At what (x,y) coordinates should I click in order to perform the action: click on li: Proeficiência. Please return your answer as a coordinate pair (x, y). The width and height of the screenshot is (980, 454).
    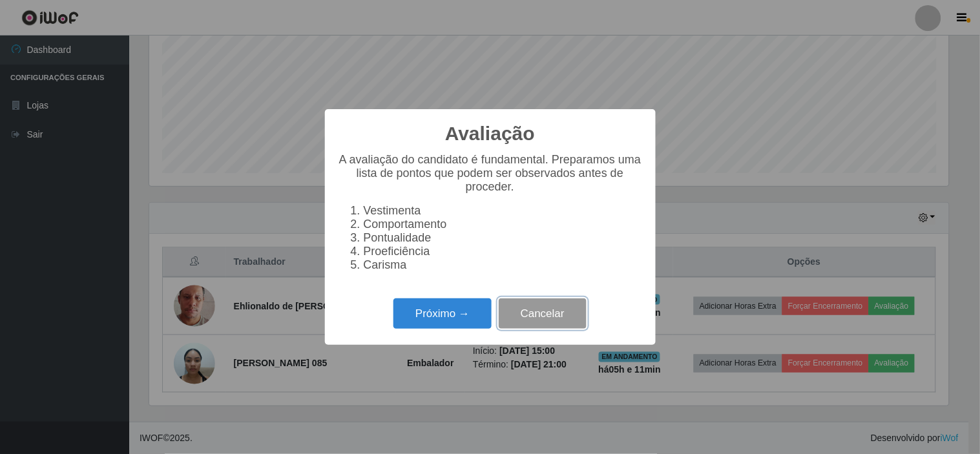
    Looking at the image, I should click on (503, 251).